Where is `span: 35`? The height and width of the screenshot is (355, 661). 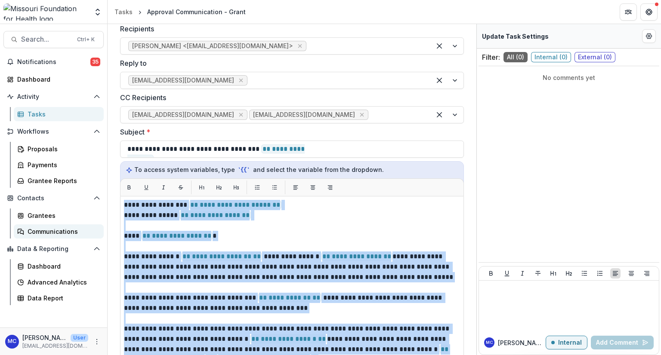
span: 35 is located at coordinates (95, 62).